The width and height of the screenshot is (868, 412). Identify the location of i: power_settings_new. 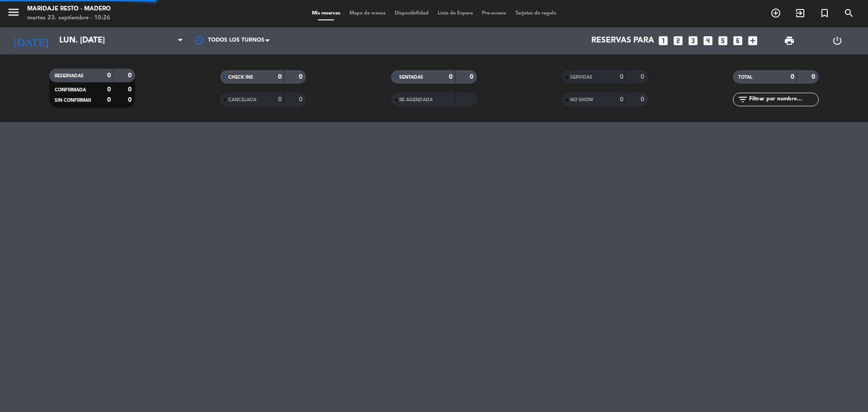
(837, 41).